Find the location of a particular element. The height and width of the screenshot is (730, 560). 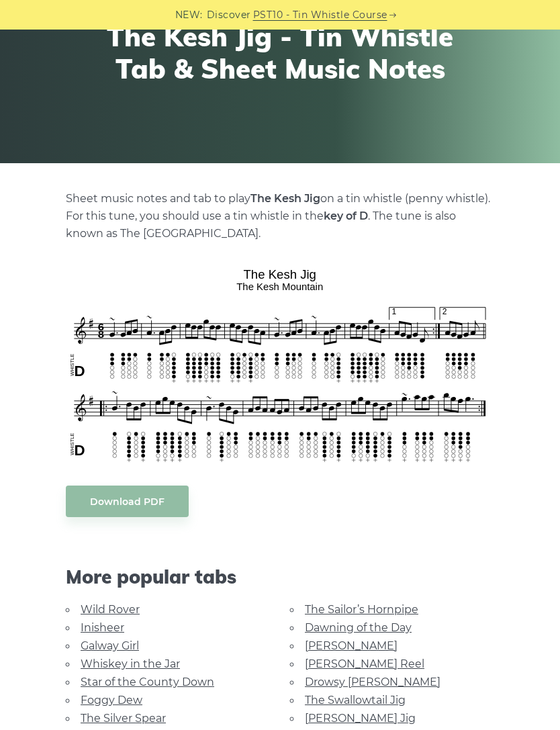

a: Download PDF is located at coordinates (127, 501).